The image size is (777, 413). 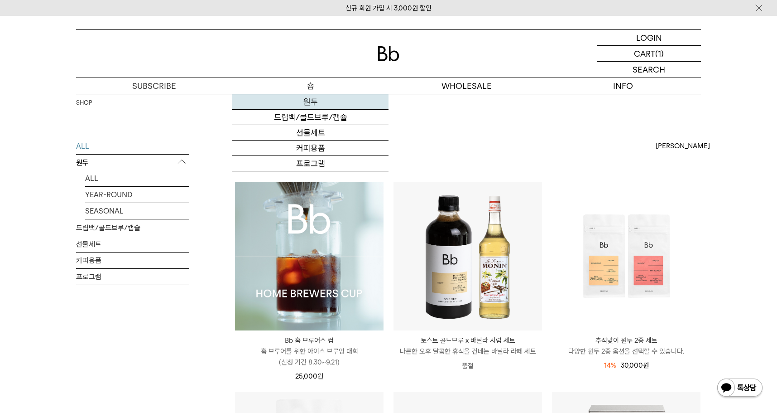 I want to click on a: SUBSCRIBE, so click(x=154, y=86).